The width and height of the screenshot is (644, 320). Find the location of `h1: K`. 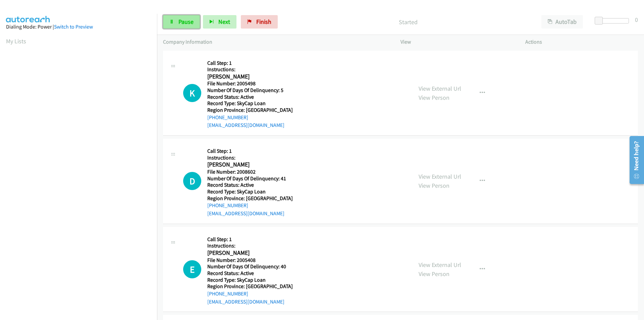

h1: K is located at coordinates (192, 93).